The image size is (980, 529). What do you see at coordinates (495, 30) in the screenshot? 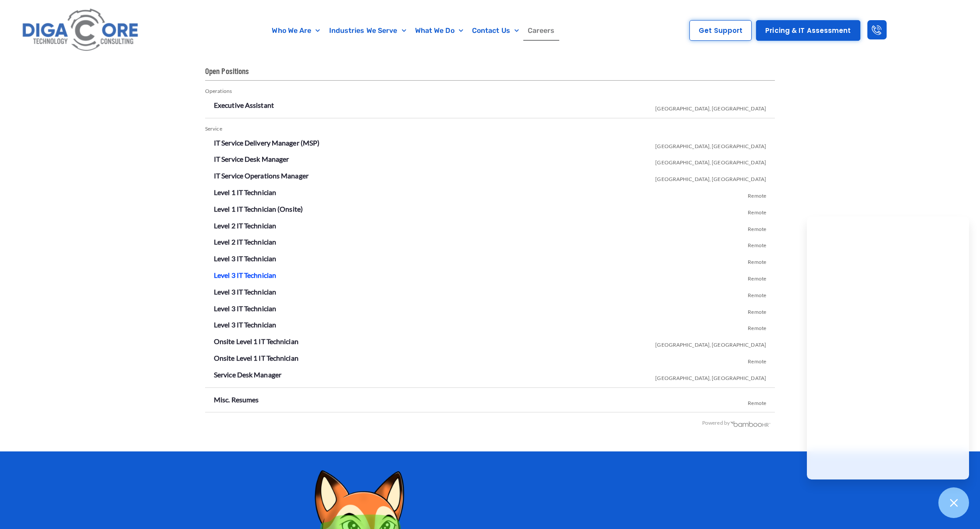
I see `a: Contact Us` at bounding box center [495, 30].